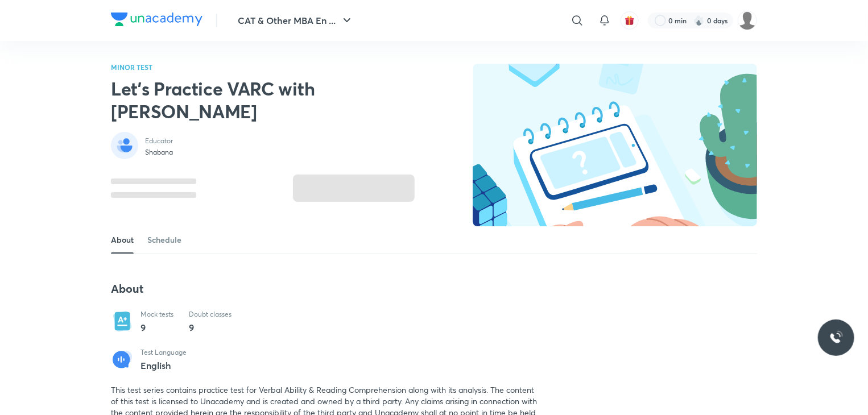  Describe the element at coordinates (296, 20) in the screenshot. I see `button: CAT & Other MBA En ...` at that location.